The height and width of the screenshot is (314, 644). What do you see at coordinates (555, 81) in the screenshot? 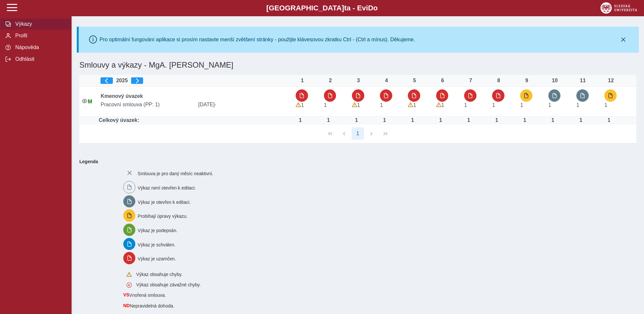
I see `div: 10` at bounding box center [555, 81].